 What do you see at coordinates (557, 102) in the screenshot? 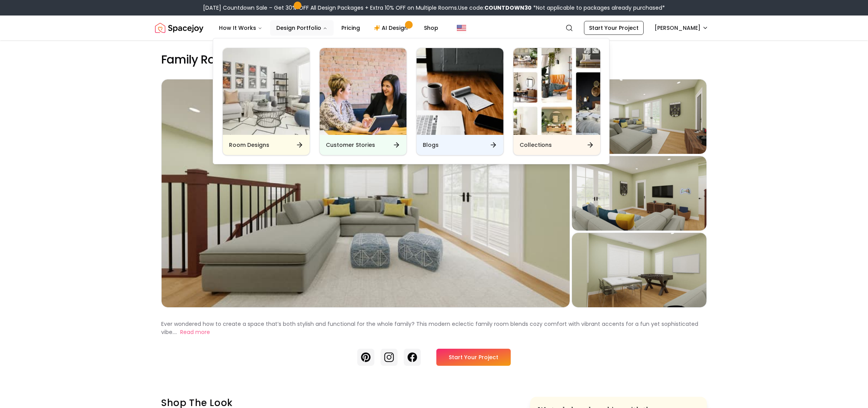
I see `a: CollectionsCollections` at bounding box center [557, 102].